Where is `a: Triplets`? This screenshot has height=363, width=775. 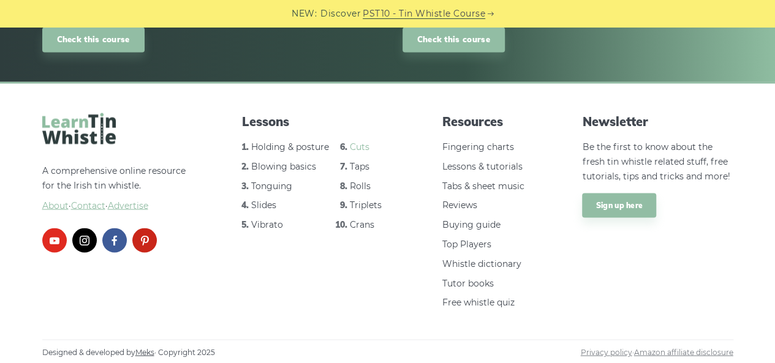 a: Triplets is located at coordinates (366, 205).